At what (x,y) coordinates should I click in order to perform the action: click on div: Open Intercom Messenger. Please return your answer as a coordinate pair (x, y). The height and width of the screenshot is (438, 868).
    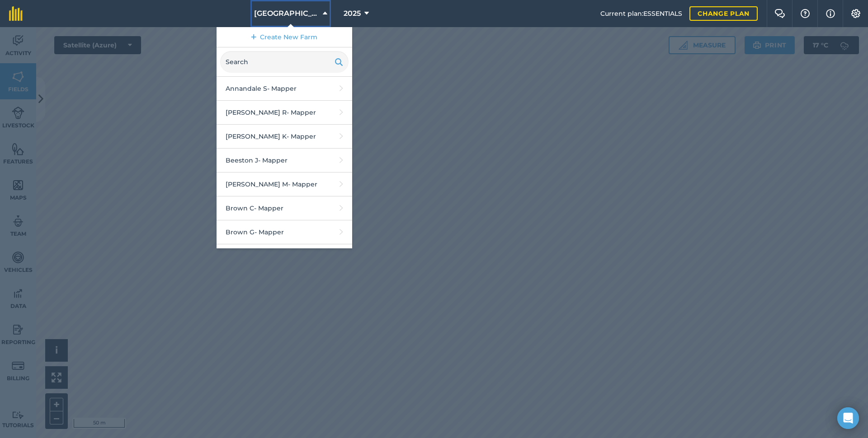
    Looking at the image, I should click on (848, 418).